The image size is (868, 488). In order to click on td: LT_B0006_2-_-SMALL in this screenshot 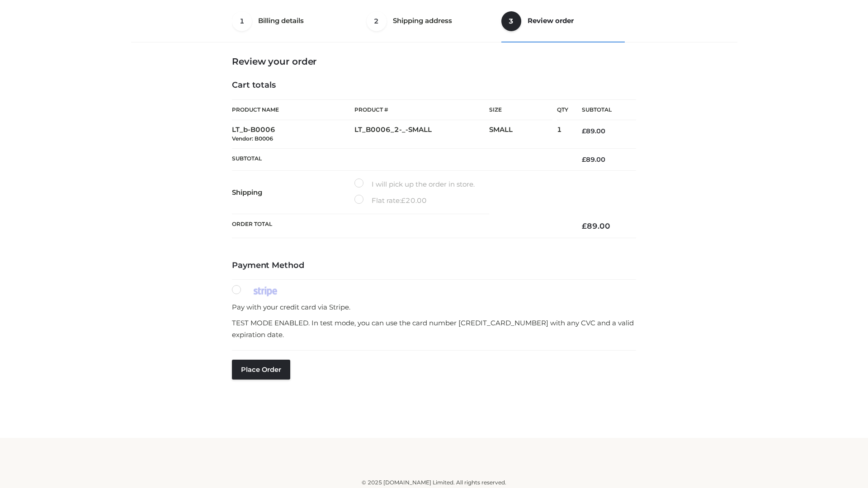, I will do `click(421, 134)`.